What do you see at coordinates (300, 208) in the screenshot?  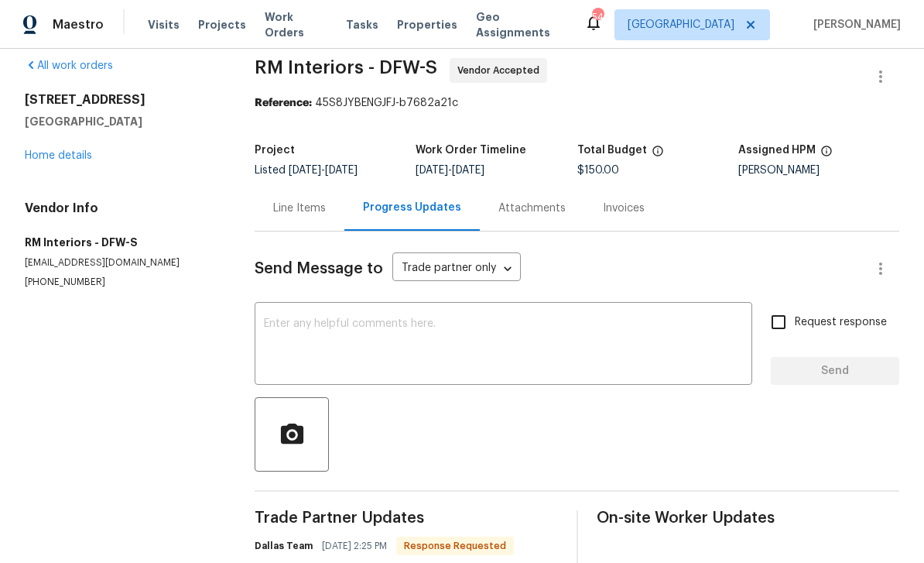 I see `div: Line Items` at bounding box center [300, 208].